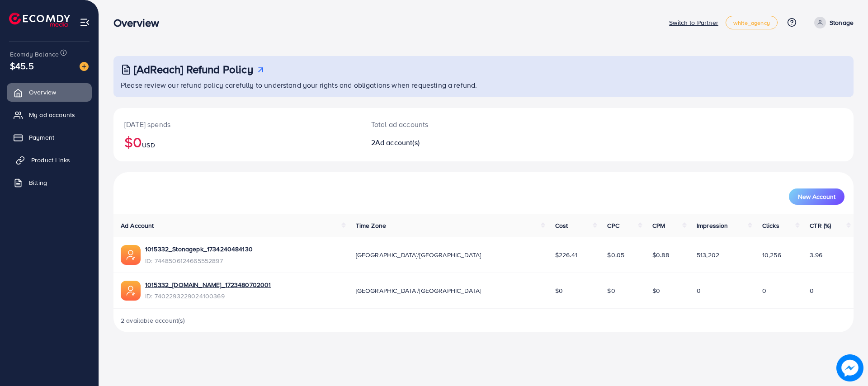 This screenshot has height=386, width=868. What do you see at coordinates (137, 226) in the screenshot?
I see `span: Ad Account` at bounding box center [137, 226].